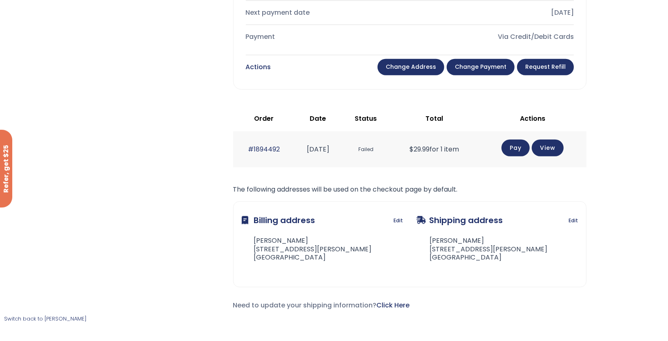 This screenshot has width=668, height=341. I want to click on a: Change address, so click(411, 67).